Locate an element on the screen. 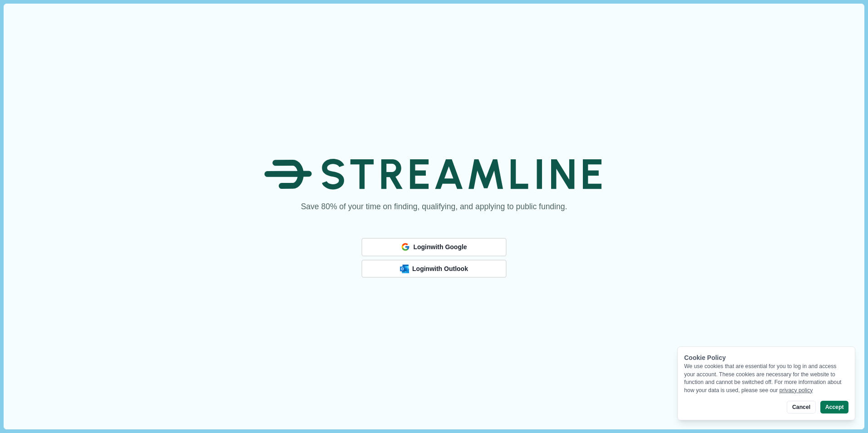 The width and height of the screenshot is (868, 433). span: Login with Outlook is located at coordinates (440, 269).